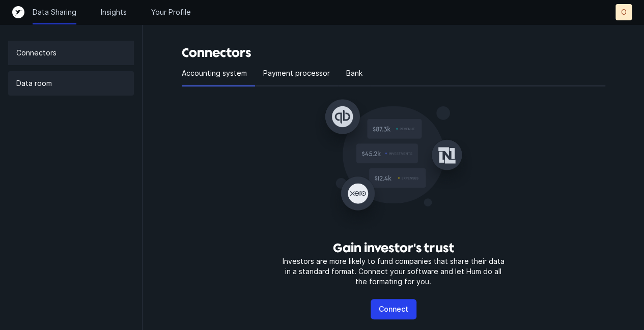  What do you see at coordinates (171, 12) in the screenshot?
I see `p: Your Profile` at bounding box center [171, 12].